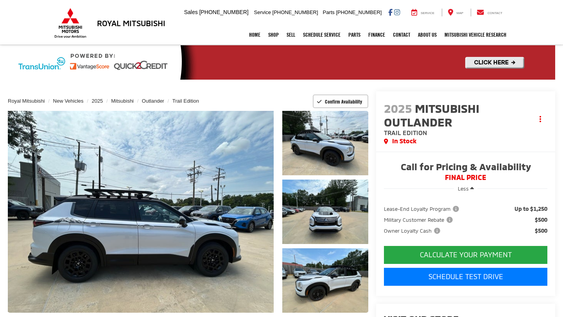 This screenshot has width=563, height=317. What do you see at coordinates (540, 119) in the screenshot?
I see `span: dropdown dots` at bounding box center [540, 119].